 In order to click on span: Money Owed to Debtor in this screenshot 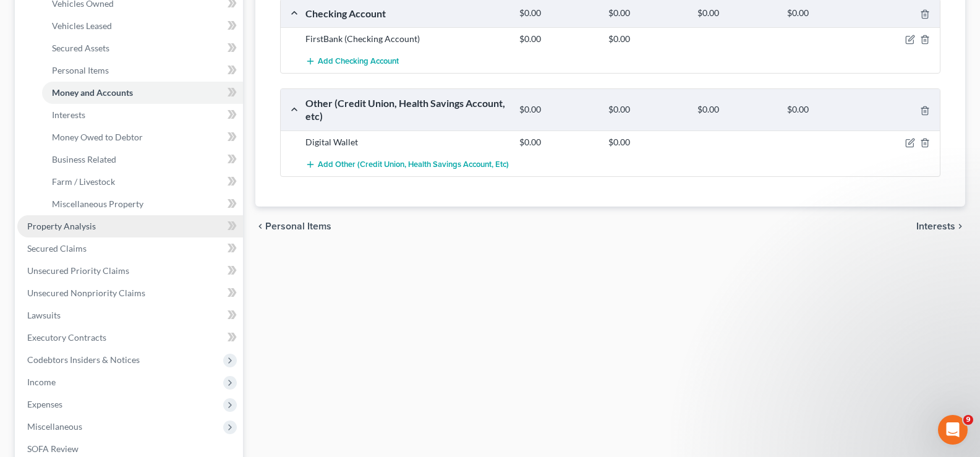, I will do `click(97, 137)`.